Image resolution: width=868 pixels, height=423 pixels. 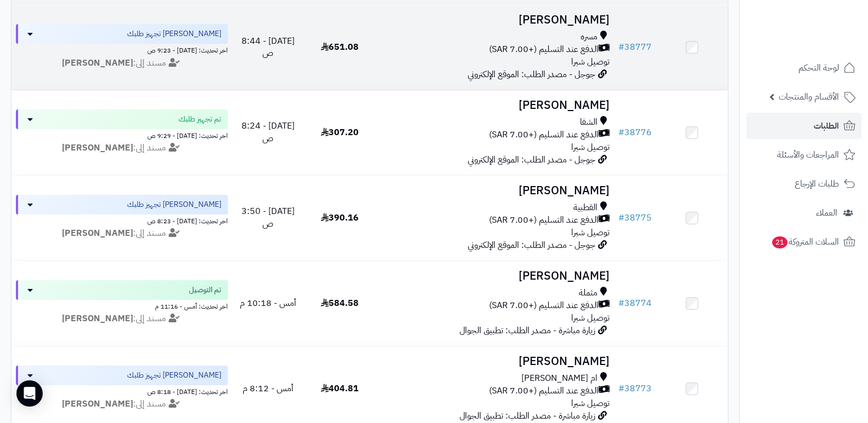 I want to click on span: العملاء, so click(x=827, y=213).